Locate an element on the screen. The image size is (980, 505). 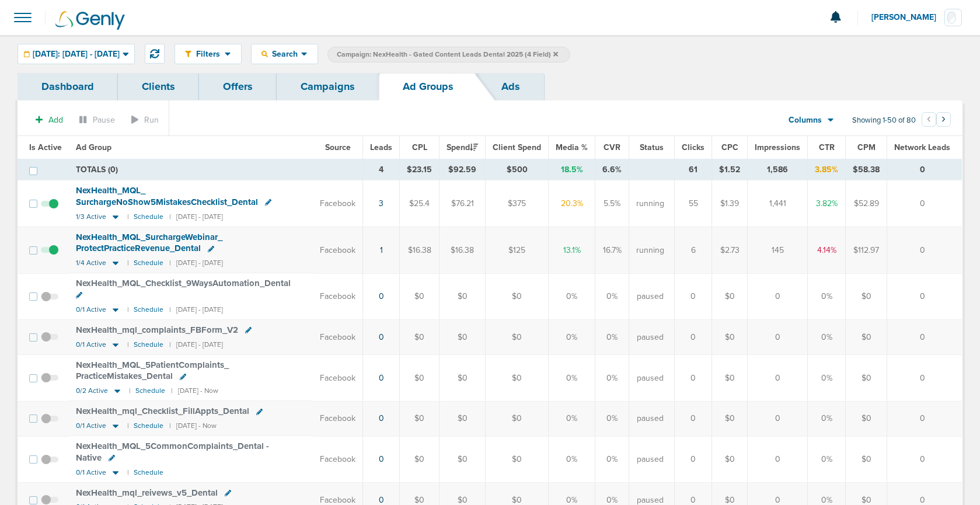
span: Leads is located at coordinates (381, 148).